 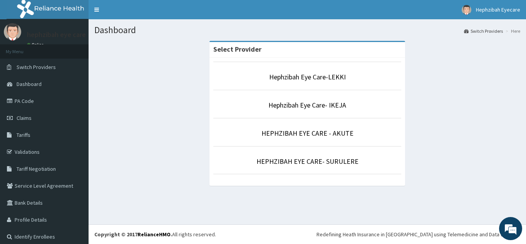 What do you see at coordinates (24, 118) in the screenshot?
I see `span: Claims` at bounding box center [24, 118].